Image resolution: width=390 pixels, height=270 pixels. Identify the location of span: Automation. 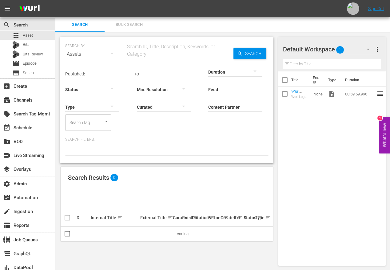
(7, 198).